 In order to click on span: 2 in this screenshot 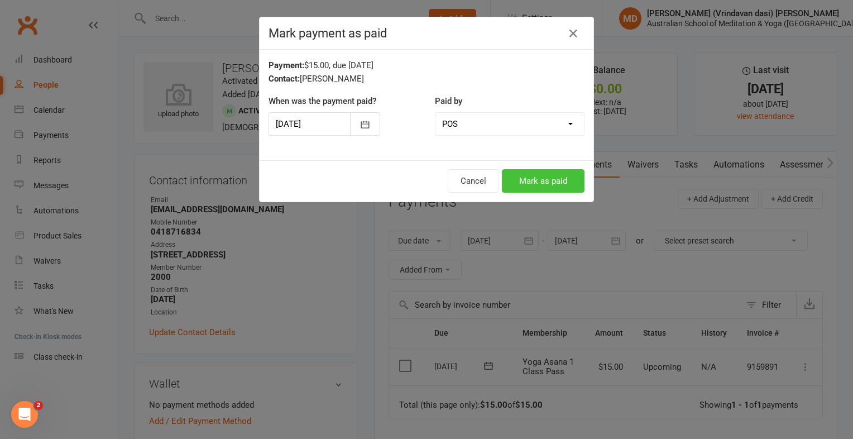, I will do `click(39, 405)`.